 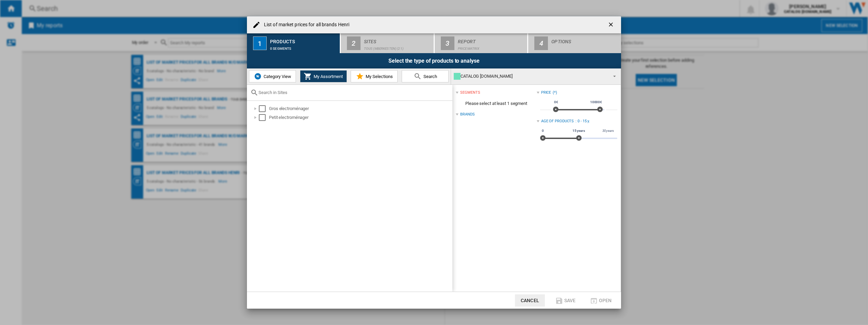 What do you see at coordinates (530, 300) in the screenshot?
I see `button: Cancel` at bounding box center [530, 300].